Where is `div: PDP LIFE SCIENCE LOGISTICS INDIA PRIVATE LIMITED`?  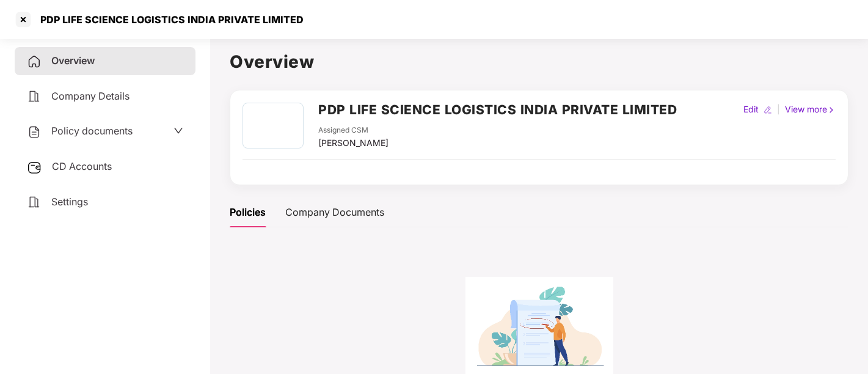
div: PDP LIFE SCIENCE LOGISTICS INDIA PRIVATE LIMITED is located at coordinates (168, 20).